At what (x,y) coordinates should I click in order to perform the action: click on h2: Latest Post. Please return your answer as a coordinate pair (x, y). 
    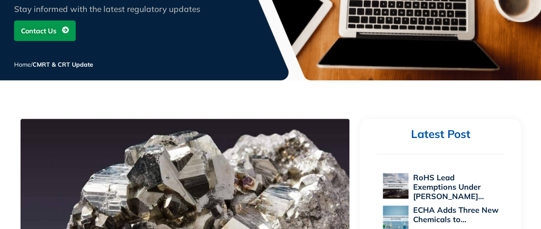
    Looking at the image, I should click on (441, 134).